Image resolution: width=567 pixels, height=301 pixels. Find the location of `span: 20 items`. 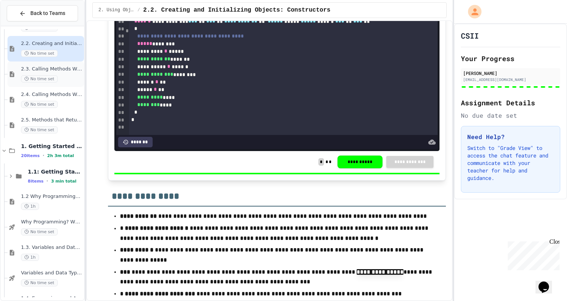

span: 20 items is located at coordinates (30, 156).